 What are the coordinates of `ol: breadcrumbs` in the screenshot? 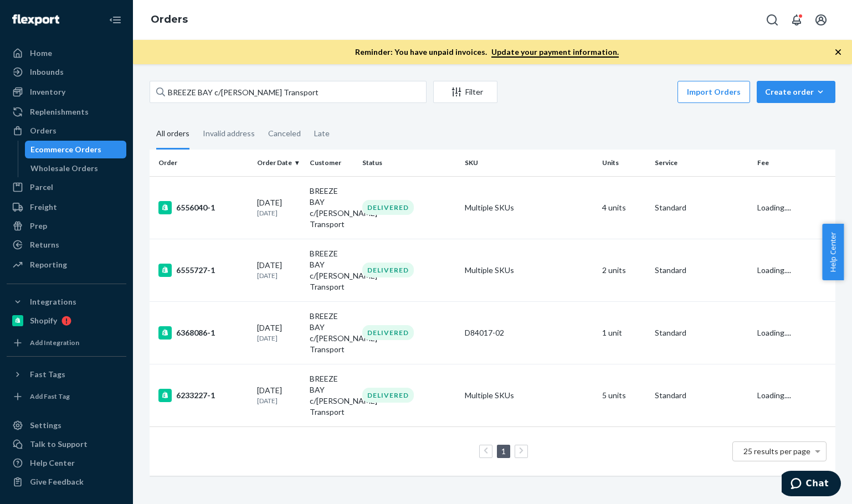 It's located at (169, 20).